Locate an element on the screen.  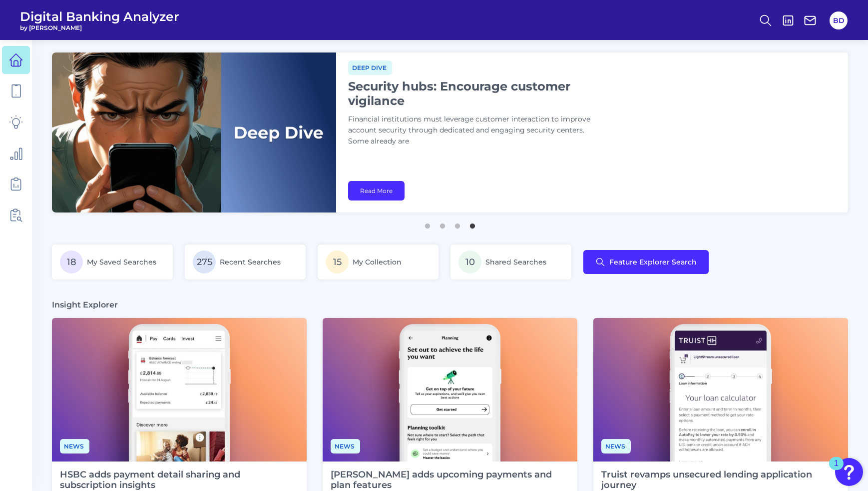
span: Recent Searches is located at coordinates (250, 262).